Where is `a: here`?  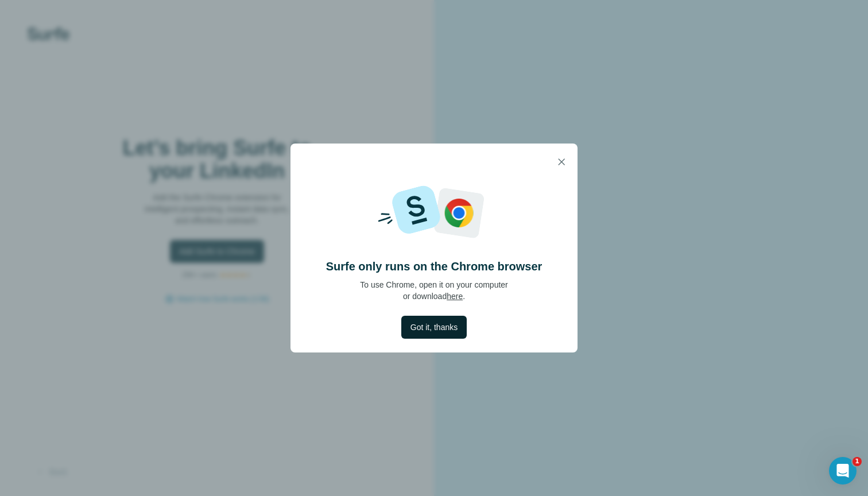 a: here is located at coordinates (454, 296).